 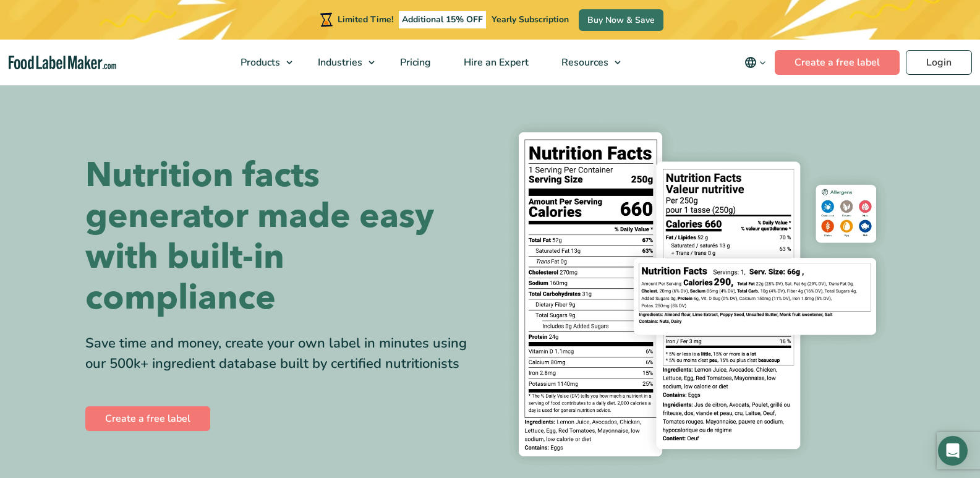 What do you see at coordinates (530, 19) in the screenshot?
I see `span: Yearly Subscription` at bounding box center [530, 19].